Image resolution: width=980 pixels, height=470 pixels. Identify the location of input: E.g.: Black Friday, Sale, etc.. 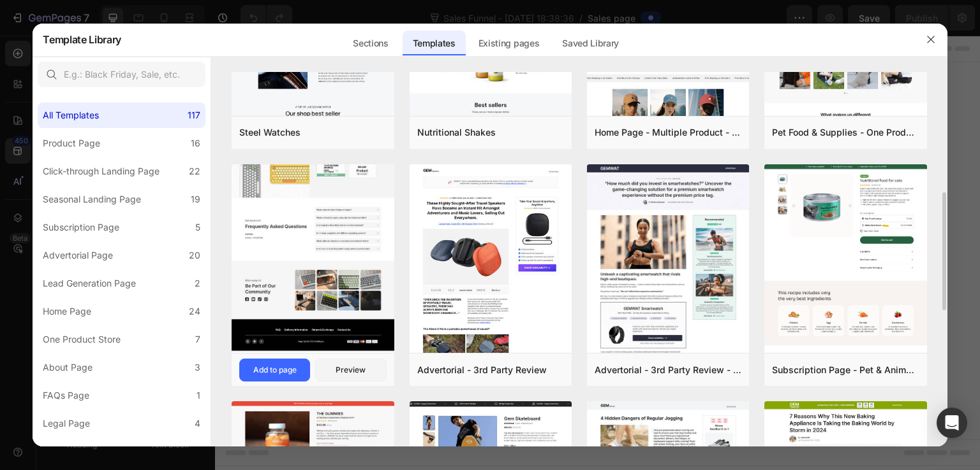
(121, 75).